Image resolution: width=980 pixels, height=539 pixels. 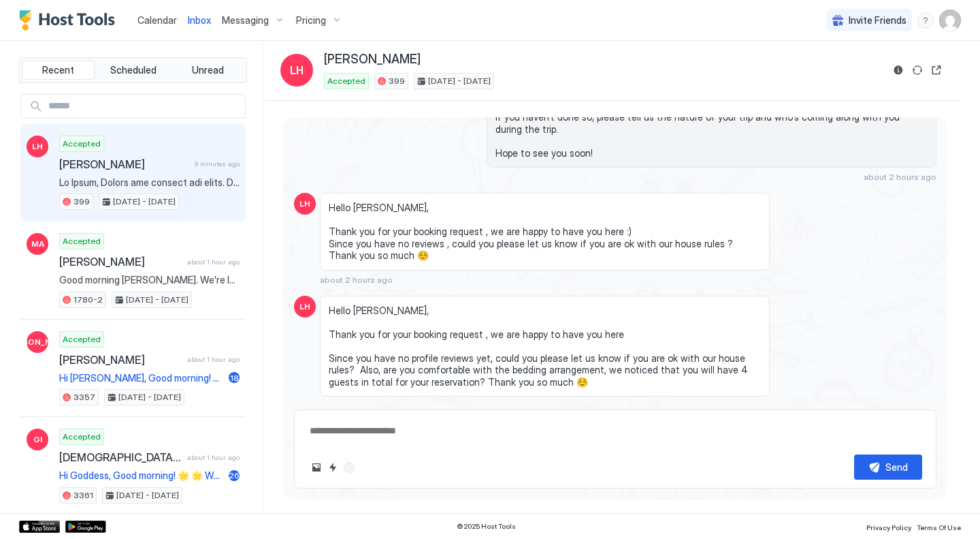 I want to click on span: Lo Ipsum, Dolors ame consect adi elits. D'ei temp inc utla etdolor magnaaliq enima-mi veniamquisn..., so click(x=149, y=182).